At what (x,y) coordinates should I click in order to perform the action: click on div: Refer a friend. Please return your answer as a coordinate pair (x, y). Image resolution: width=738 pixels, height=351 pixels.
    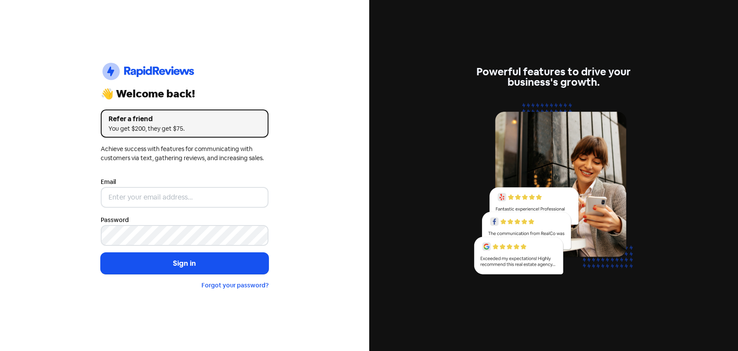
    Looking at the image, I should click on (185, 119).